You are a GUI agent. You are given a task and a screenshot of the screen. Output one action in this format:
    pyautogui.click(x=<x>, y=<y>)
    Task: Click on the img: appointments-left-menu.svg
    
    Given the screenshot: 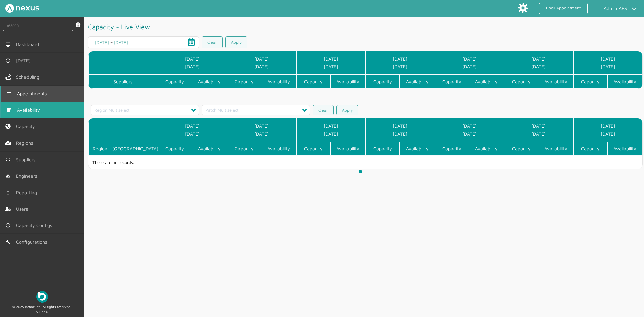 What is the action you would take?
    pyautogui.click(x=9, y=94)
    